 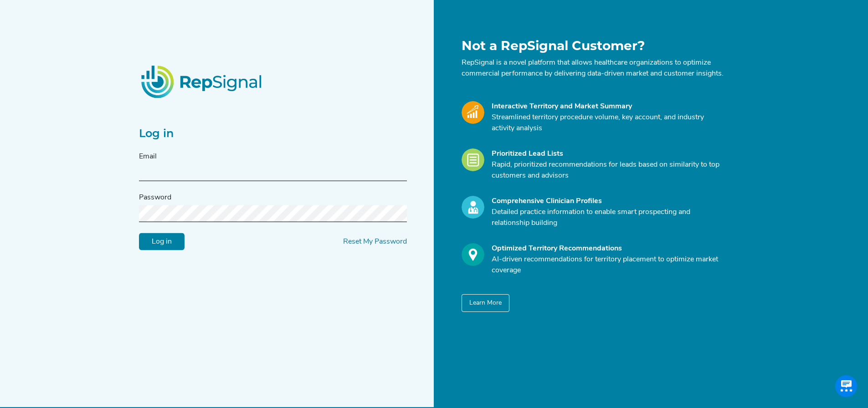 I want to click on img: Profile_Icon.739e2aba.svg, so click(x=473, y=207).